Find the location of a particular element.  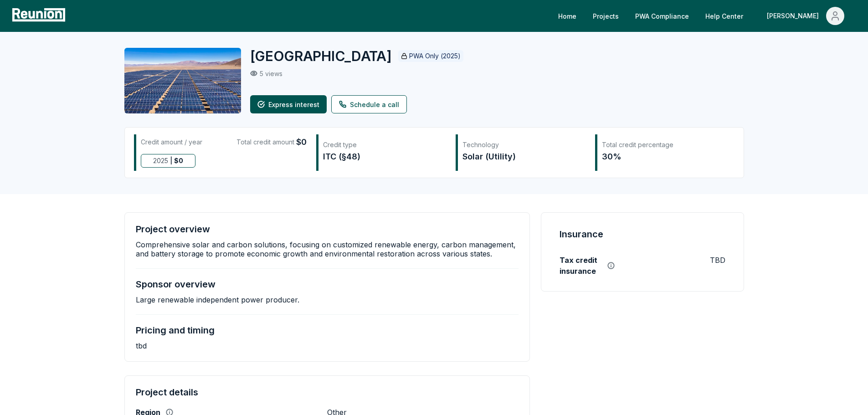

p: Large renewable independent power producer. is located at coordinates (218, 300).